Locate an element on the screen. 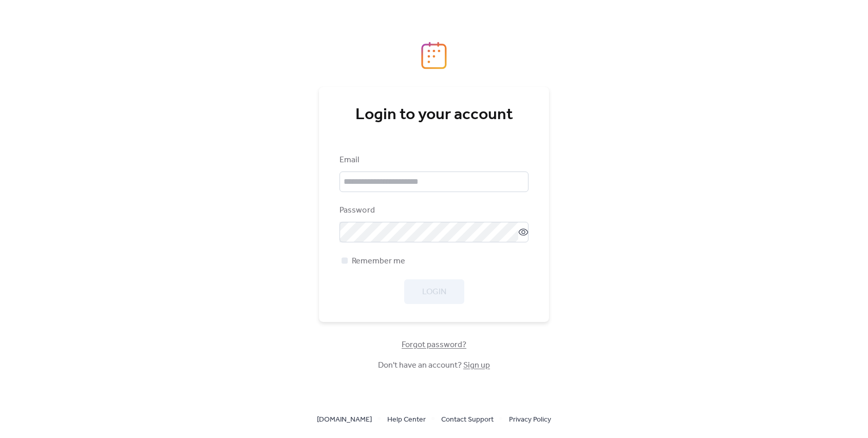 The image size is (868, 438). span: Forgot password? is located at coordinates (434, 345).